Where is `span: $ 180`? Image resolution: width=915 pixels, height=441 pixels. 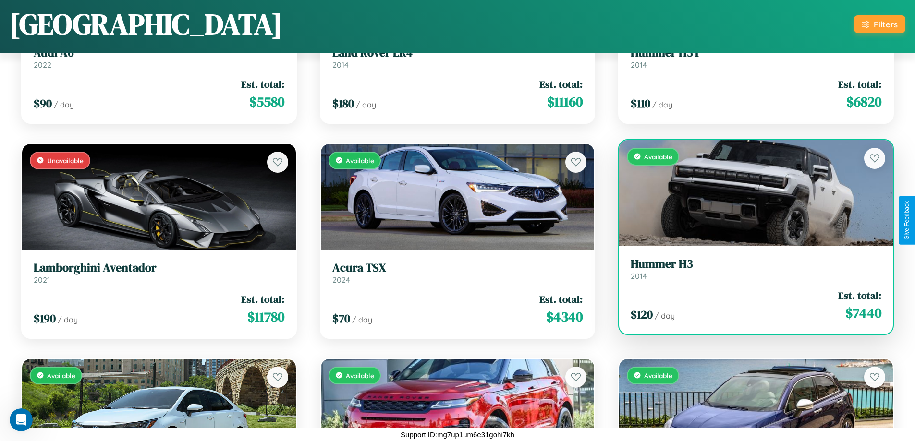
span: $ 180 is located at coordinates (343, 103).